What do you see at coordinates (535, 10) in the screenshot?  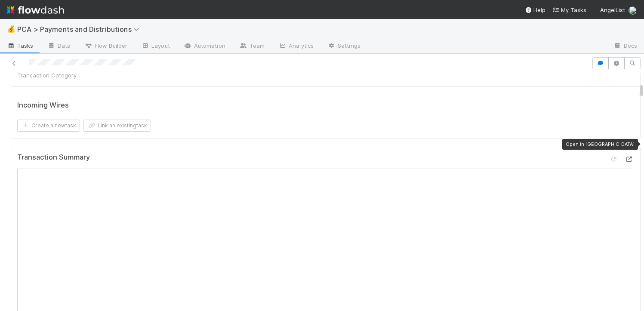 I see `div: Help` at bounding box center [535, 10].